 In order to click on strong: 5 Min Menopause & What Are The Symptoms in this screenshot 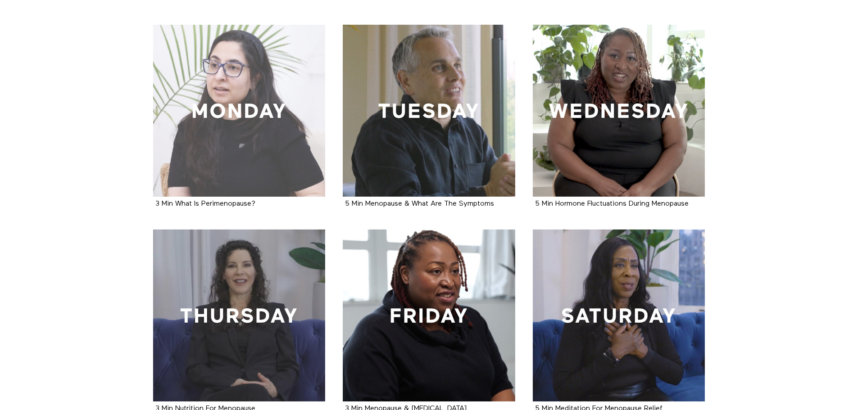, I will do `click(419, 204)`.